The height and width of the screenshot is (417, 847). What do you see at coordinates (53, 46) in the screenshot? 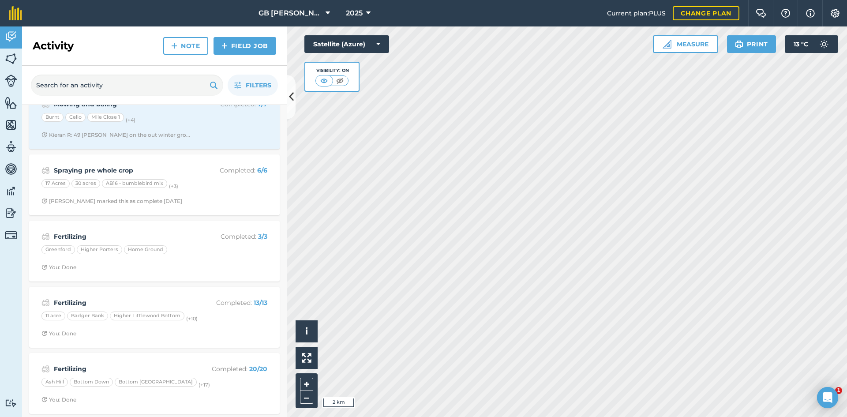
I see `h2: Activity` at bounding box center [53, 46].